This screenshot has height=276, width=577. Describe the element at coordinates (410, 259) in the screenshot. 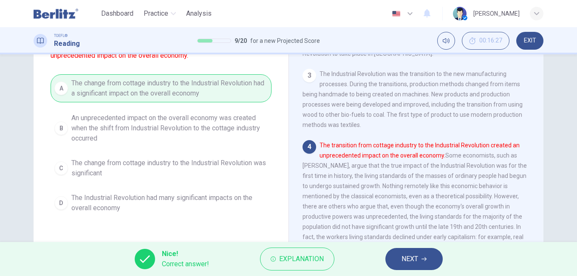

I see `span: NEXT` at that location.